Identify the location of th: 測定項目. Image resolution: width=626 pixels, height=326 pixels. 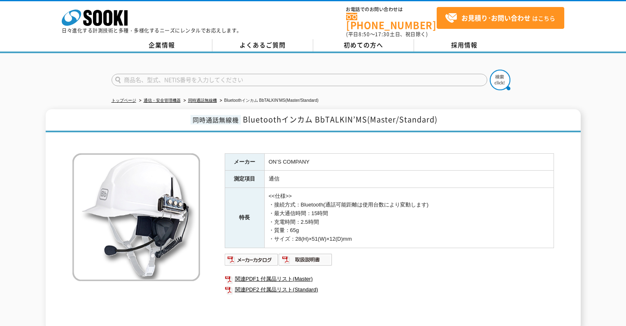
(245, 179).